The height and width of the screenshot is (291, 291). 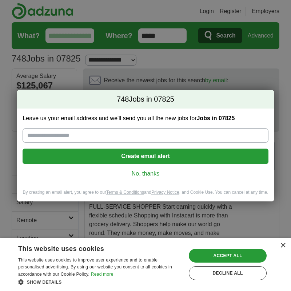 What do you see at coordinates (165, 192) in the screenshot?
I see `a: Privacy Notice` at bounding box center [165, 192].